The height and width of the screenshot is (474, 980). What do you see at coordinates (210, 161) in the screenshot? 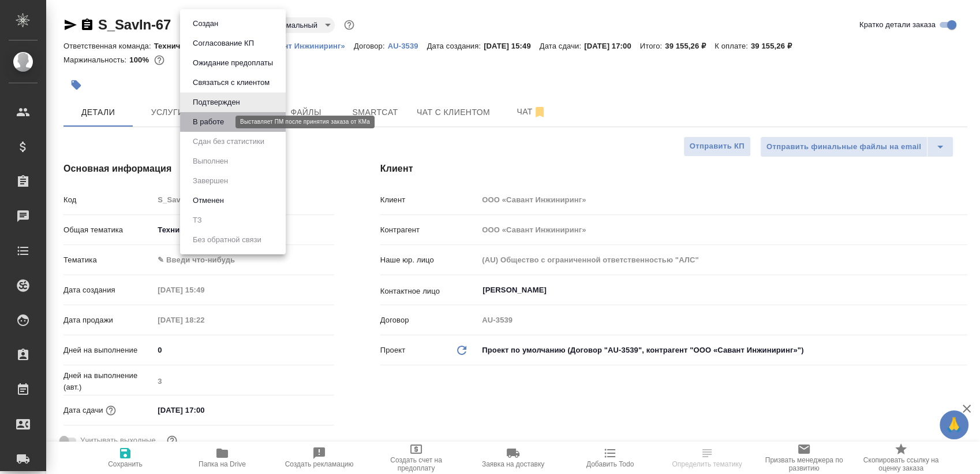
I see `button: Выполнен` at bounding box center [210, 161].